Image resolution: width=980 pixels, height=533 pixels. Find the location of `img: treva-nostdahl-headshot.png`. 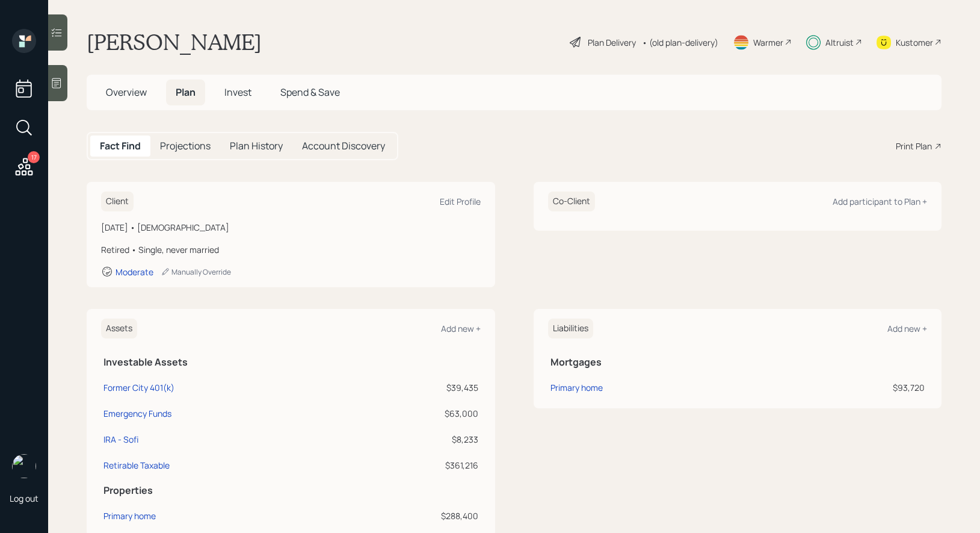

img: treva-nostdahl-headshot.png is located at coordinates (24, 466).